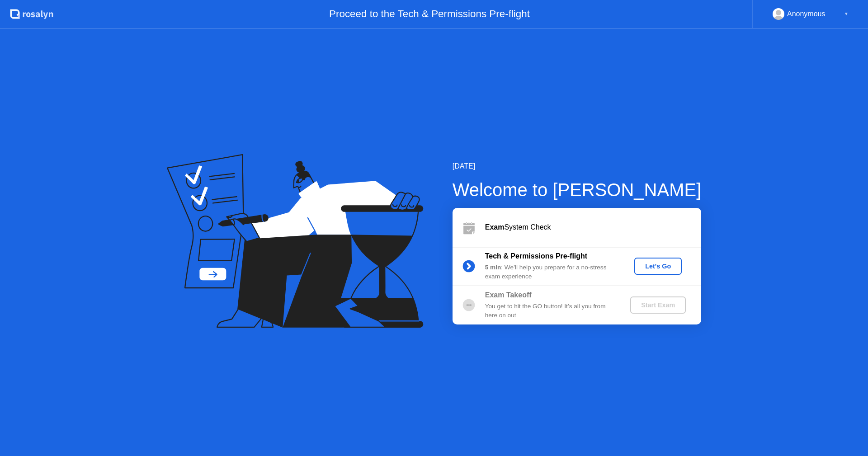  I want to click on div: Let's Go, so click(658, 266).